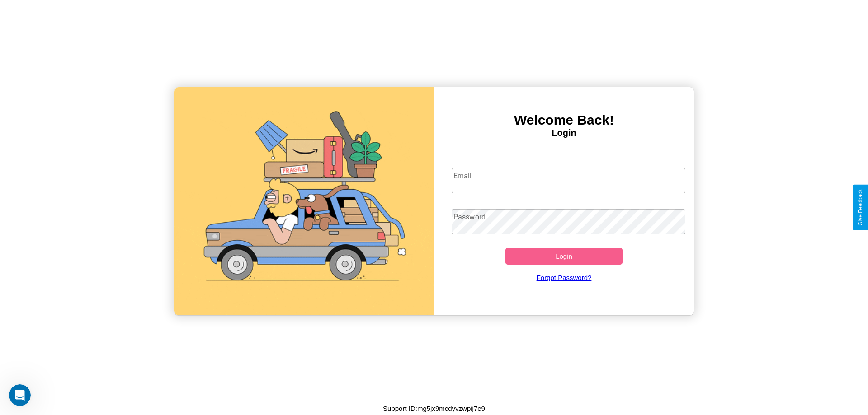  Describe the element at coordinates (564, 277) in the screenshot. I see `a: Forgot Password?` at that location.